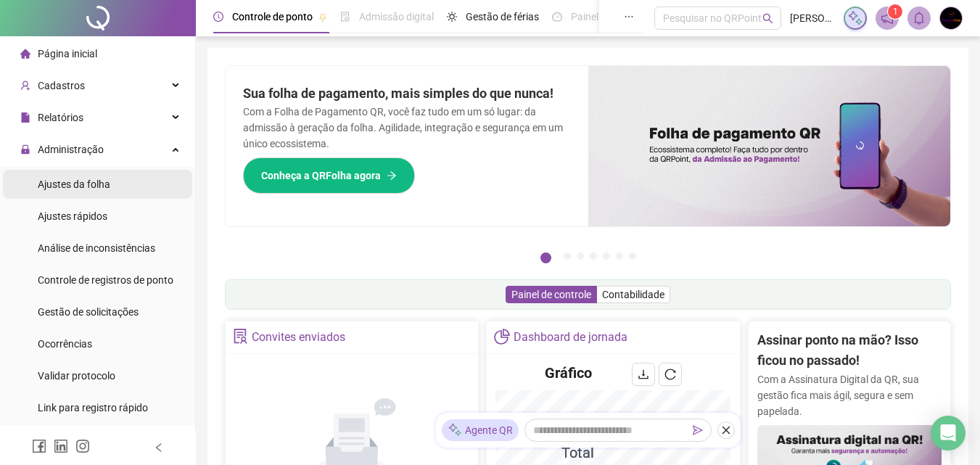 The width and height of the screenshot is (980, 465). Describe the element at coordinates (599, 16) in the screenshot. I see `span: Painel do DP` at that location.